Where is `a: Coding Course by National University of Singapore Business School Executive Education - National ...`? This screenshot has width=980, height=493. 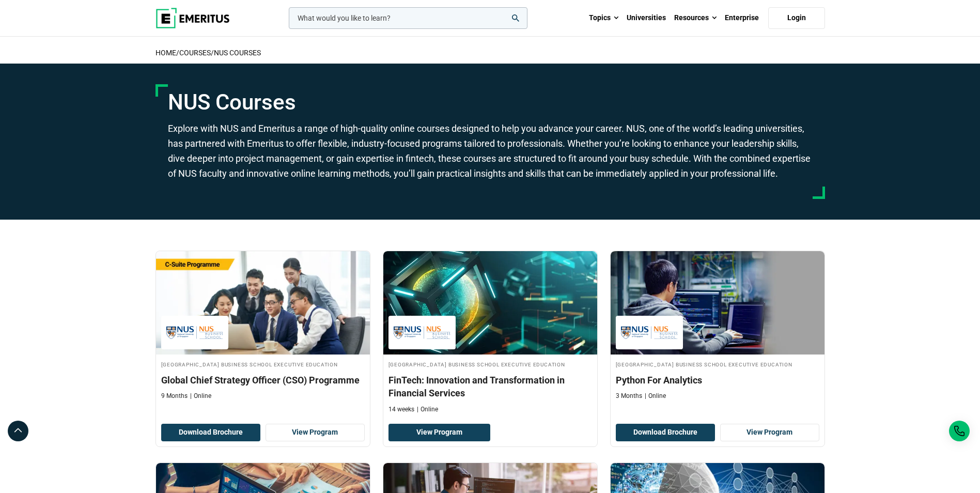 a: Coding Course by National University of Singapore Business School Executive Education - National ... is located at coordinates (718, 329).